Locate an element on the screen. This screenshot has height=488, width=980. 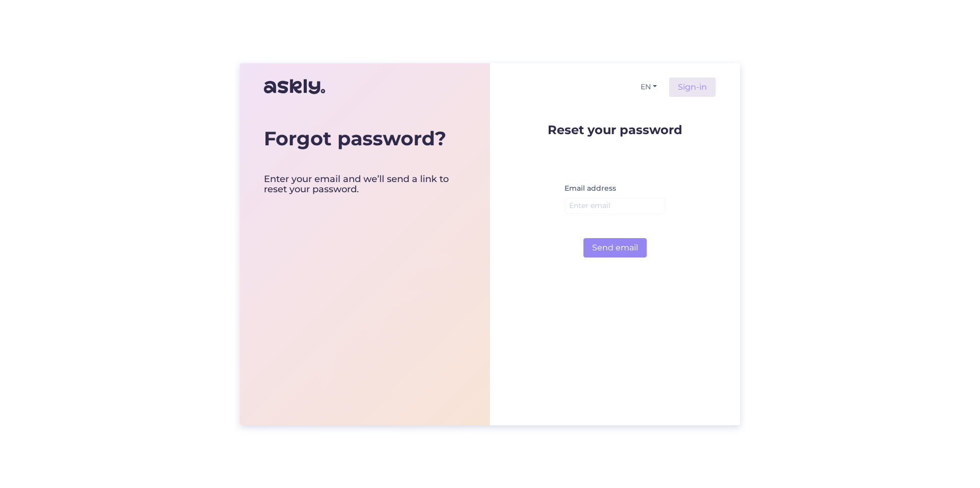
a: Sign-in is located at coordinates (692, 88).